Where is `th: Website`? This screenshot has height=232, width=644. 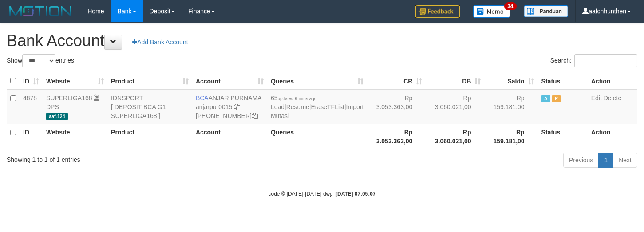
th: Website is located at coordinates (75, 136).